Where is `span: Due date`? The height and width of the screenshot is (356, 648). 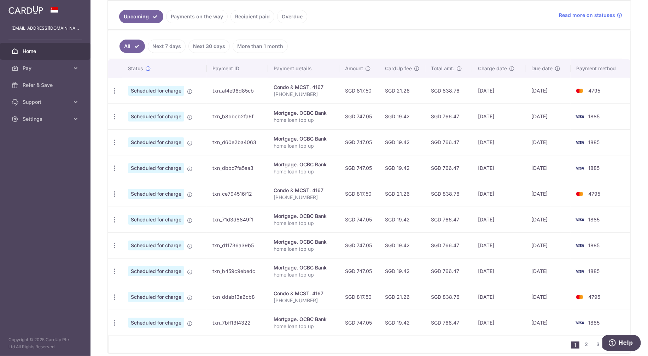
span: Due date is located at coordinates (542, 69).